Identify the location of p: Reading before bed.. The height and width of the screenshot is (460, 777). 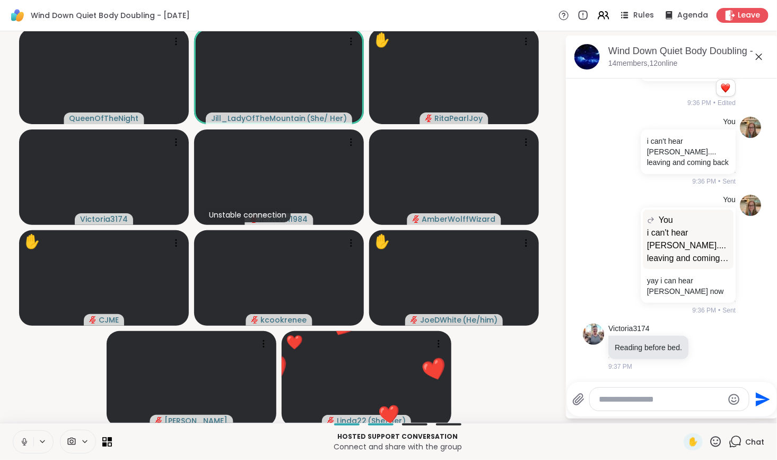
(648, 347).